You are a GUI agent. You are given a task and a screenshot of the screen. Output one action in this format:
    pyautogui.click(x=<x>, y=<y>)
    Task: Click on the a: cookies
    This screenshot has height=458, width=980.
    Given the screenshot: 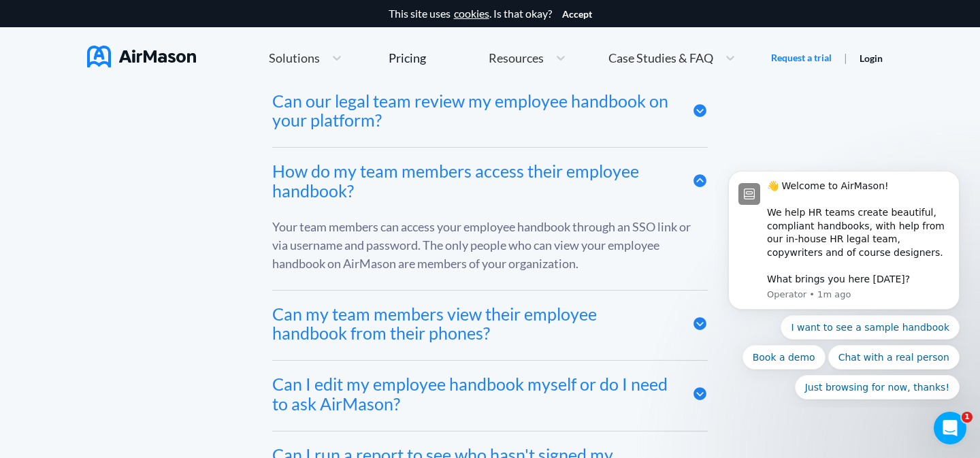 What is the action you would take?
    pyautogui.click(x=472, y=14)
    